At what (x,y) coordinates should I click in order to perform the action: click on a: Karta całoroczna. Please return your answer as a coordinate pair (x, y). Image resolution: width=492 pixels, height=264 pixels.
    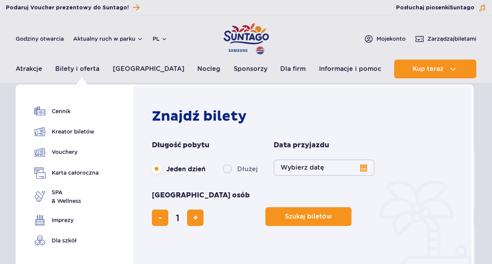
    Looking at the image, I should click on (67, 173).